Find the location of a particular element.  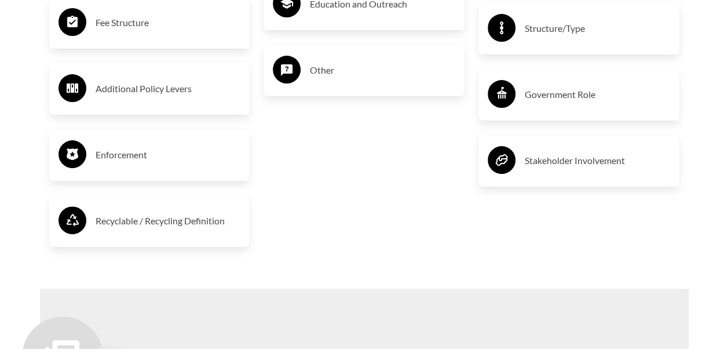

h3: Recyclable / Recycling Definition is located at coordinates (168, 221).